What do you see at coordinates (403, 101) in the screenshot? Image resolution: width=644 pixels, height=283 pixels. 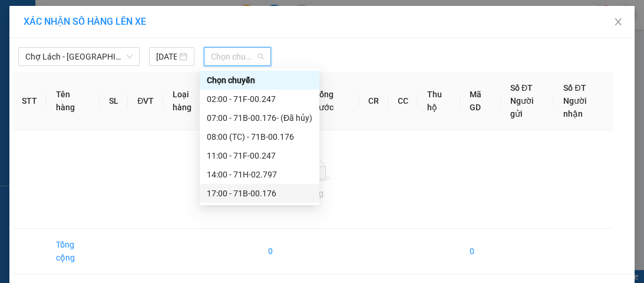 I see `th: CC` at bounding box center [403, 101].